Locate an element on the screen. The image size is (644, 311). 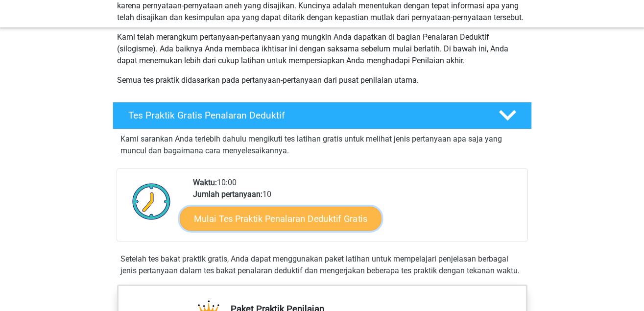
a: Tes Praktik Gratis Penalaran Deduktif is located at coordinates (322, 116).